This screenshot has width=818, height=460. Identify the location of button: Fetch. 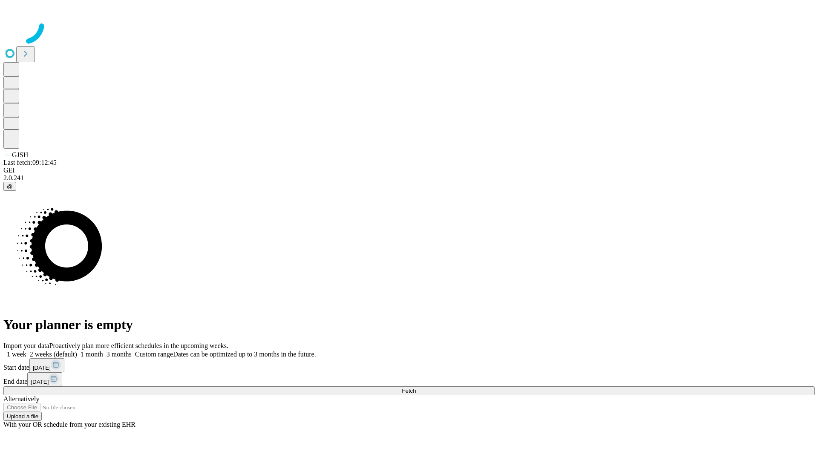
(409, 391).